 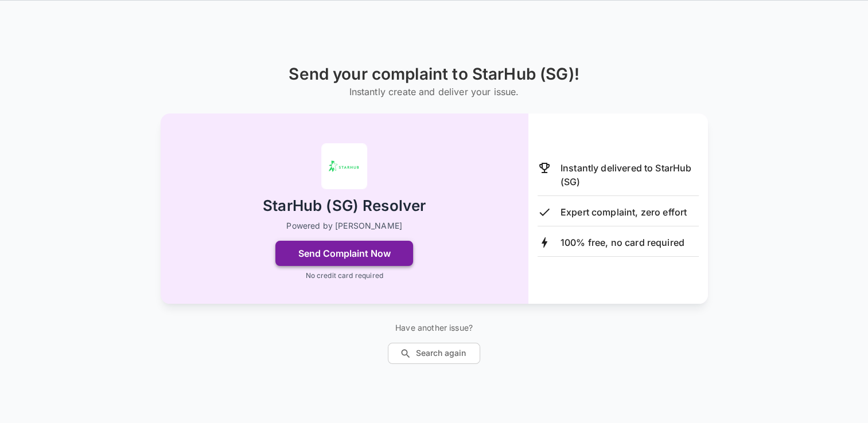 What do you see at coordinates (344, 206) in the screenshot?
I see `h2: StarHub (SG) Resolver` at bounding box center [344, 206].